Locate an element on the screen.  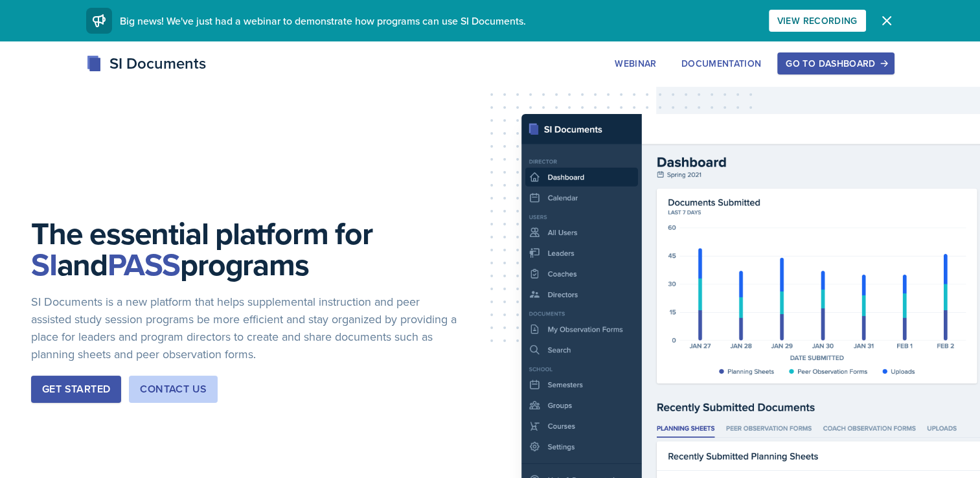
span: Big news! We've just had a webinar to demonstrate how programs can use SI Documents. is located at coordinates (323, 21).